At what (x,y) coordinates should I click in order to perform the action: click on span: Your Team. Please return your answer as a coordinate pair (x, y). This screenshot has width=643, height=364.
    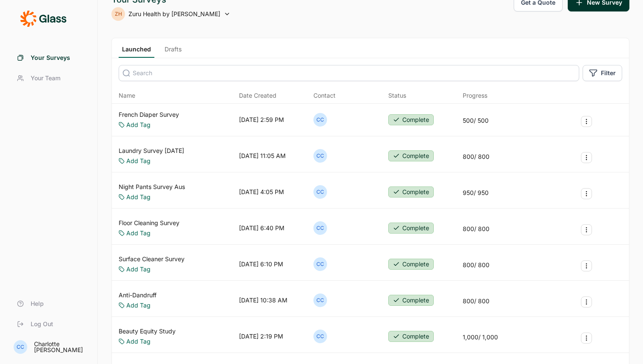
    Looking at the image, I should click on (45, 78).